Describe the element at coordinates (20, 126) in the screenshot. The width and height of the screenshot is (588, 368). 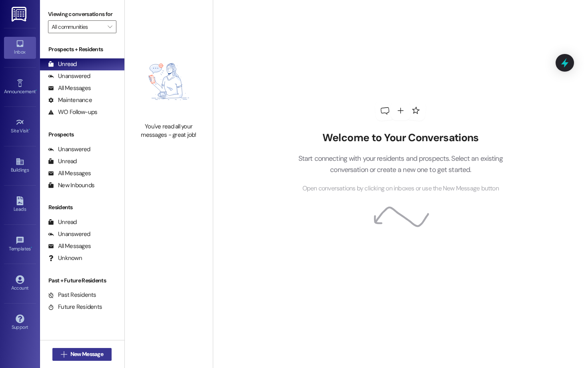
I see `a: Site Visit •` at that location.